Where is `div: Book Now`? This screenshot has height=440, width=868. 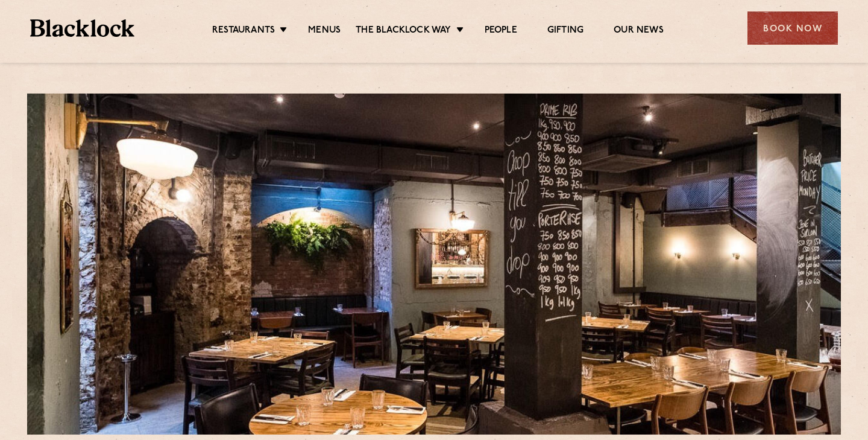
div: Book Now is located at coordinates (793, 28).